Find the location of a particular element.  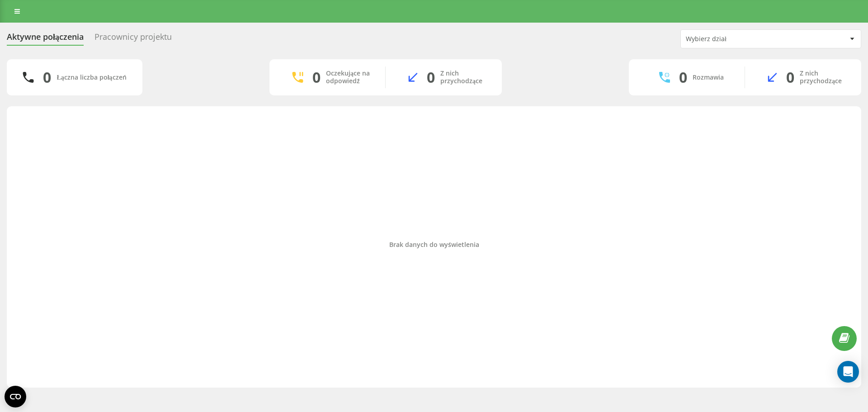

div: Open Intercom Messenger is located at coordinates (848, 372).